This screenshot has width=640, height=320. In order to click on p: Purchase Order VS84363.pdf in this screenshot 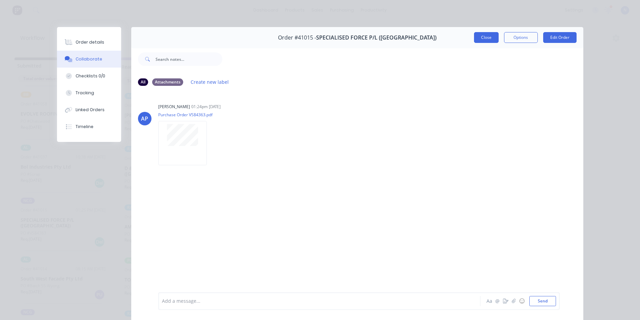, I will do `click(186, 114)`.